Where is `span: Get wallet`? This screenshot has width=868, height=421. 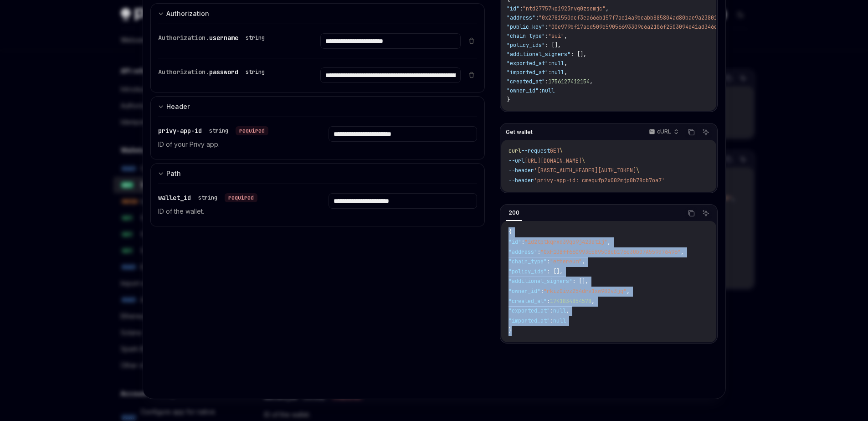 span: Get wallet is located at coordinates (519, 132).